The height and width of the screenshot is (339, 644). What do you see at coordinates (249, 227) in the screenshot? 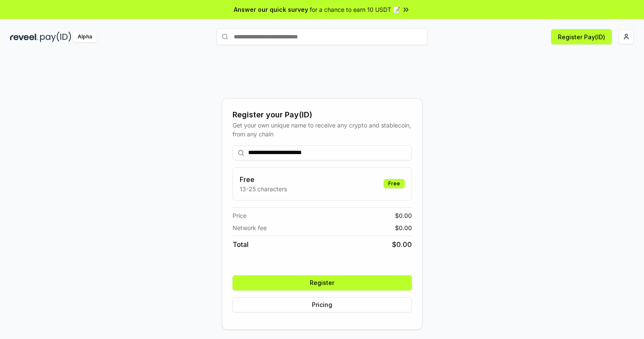
I see `span: Network fee` at bounding box center [249, 227].